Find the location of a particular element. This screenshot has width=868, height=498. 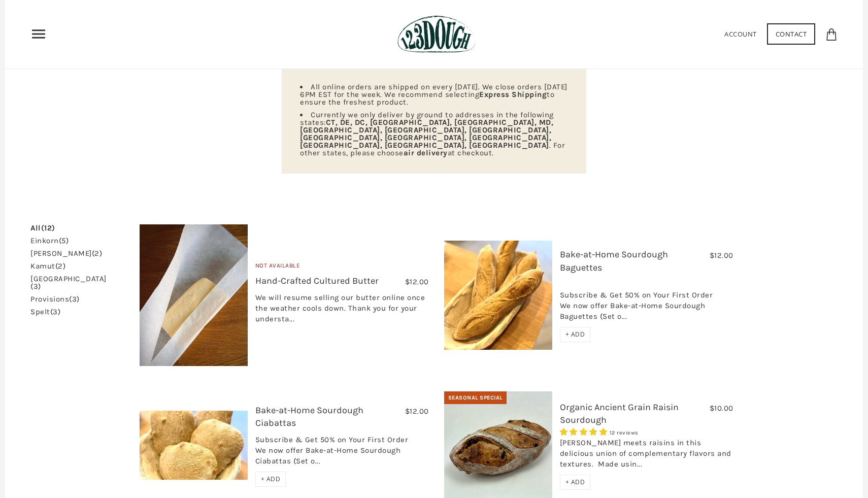

div: Not Available is located at coordinates (342, 267).